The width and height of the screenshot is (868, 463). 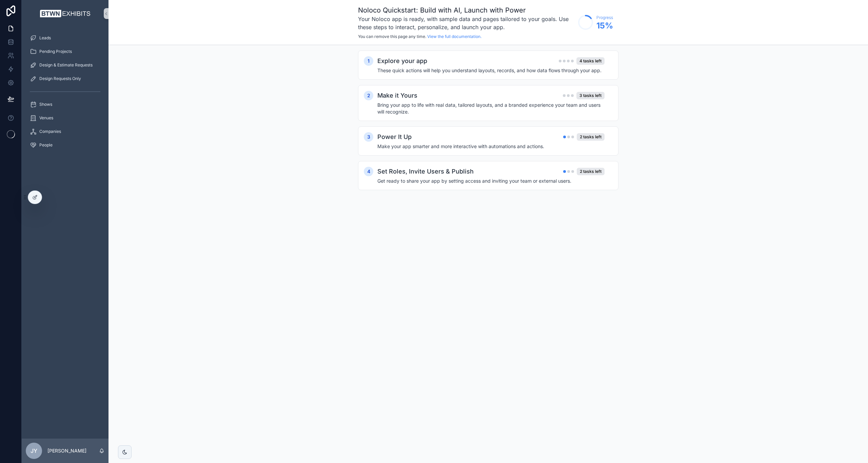 What do you see at coordinates (65, 65) in the screenshot?
I see `a: Design & Estimate Requests` at bounding box center [65, 65].